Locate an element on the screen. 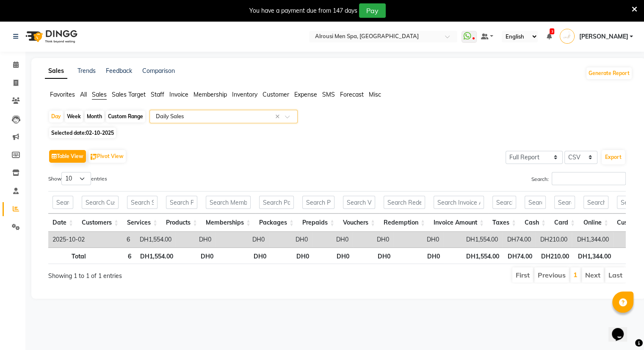 This screenshot has width=644, height=350. th: Redemption: activate to sort column ascending is located at coordinates (404, 223).